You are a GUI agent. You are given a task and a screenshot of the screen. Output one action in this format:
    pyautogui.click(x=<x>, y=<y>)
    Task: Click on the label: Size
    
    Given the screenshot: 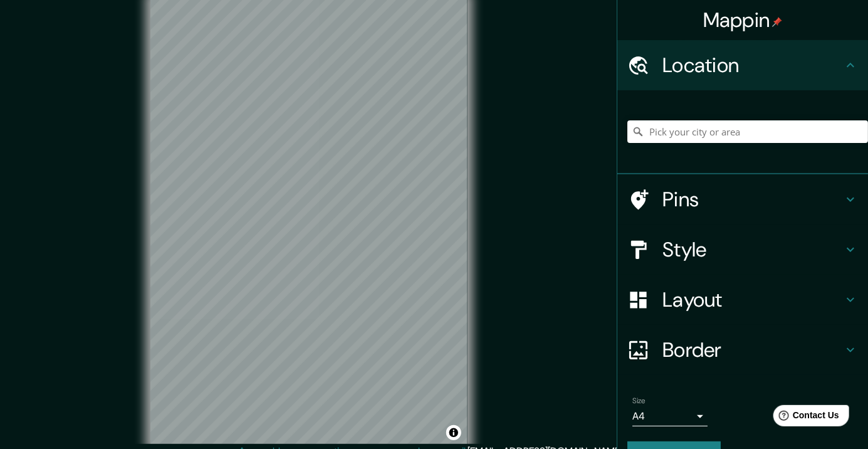 What is the action you would take?
    pyautogui.click(x=639, y=401)
    